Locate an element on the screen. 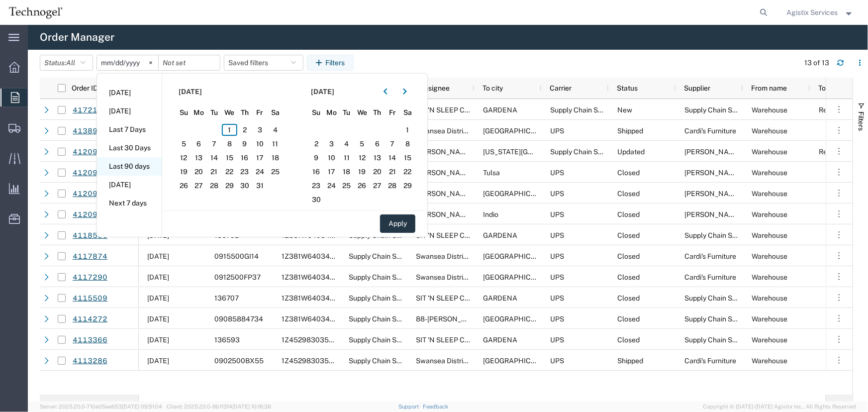  button: Saved filters is located at coordinates (263, 63).